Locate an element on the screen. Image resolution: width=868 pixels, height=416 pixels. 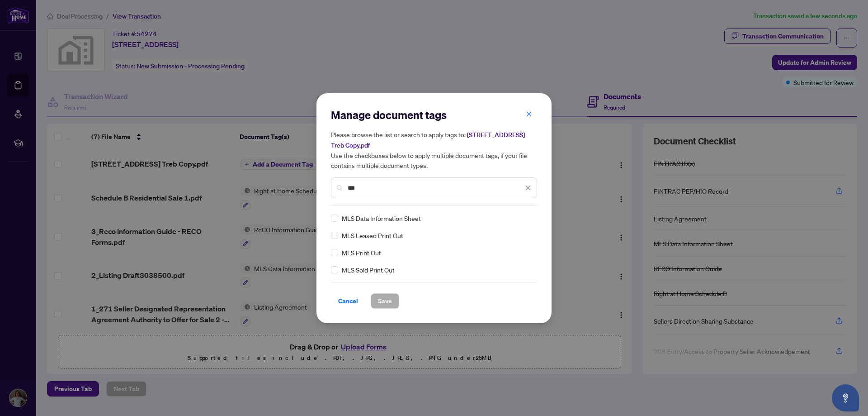
span: MLS Print Out is located at coordinates (361, 252).